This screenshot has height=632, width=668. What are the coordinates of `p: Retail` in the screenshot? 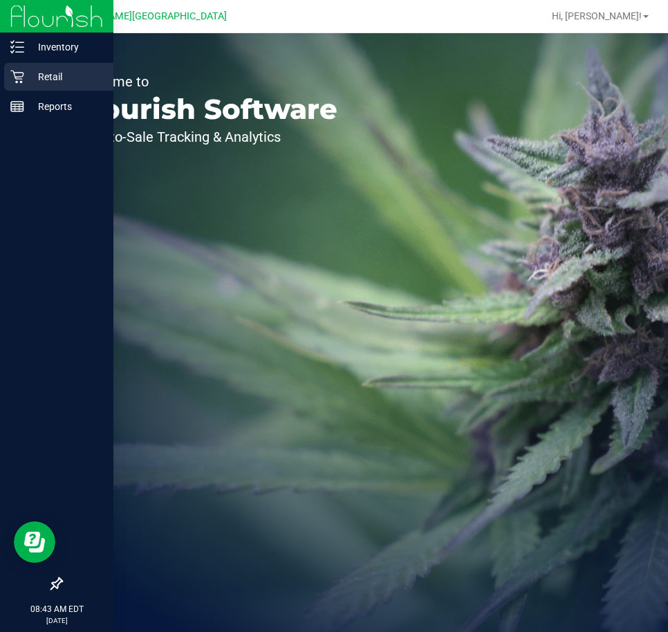 It's located at (66, 77).